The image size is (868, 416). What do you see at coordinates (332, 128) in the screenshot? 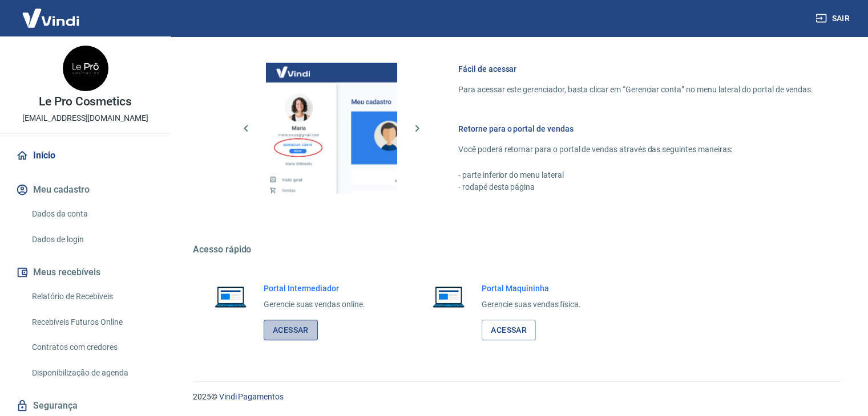
I see `img: Imagem da dashboard mostrando o botão de gerenciar conta na sidebar no lado esquerdo` at bounding box center [332, 128].